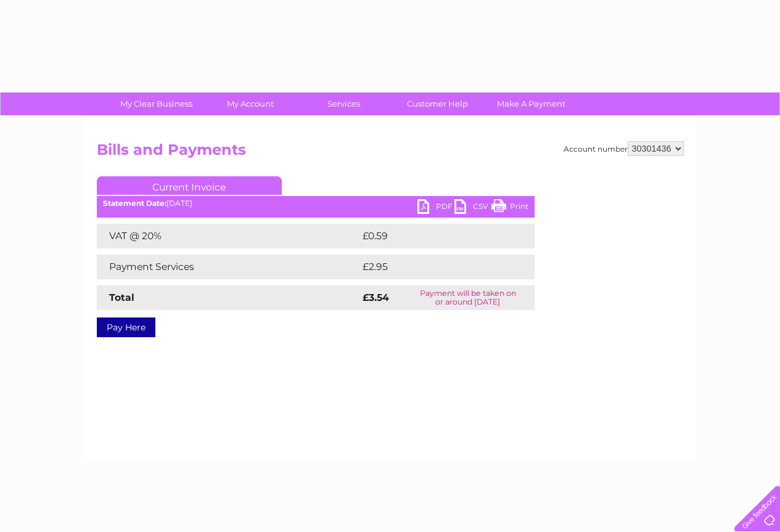 Image resolution: width=780 pixels, height=532 pixels. What do you see at coordinates (510, 208) in the screenshot?
I see `a: Print` at bounding box center [510, 208].